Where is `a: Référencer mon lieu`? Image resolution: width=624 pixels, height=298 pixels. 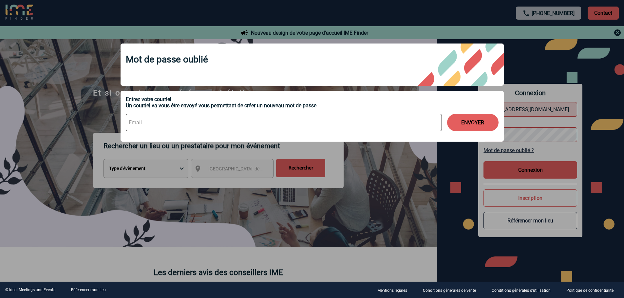
a: Référencer mon lieu is located at coordinates (88, 290).